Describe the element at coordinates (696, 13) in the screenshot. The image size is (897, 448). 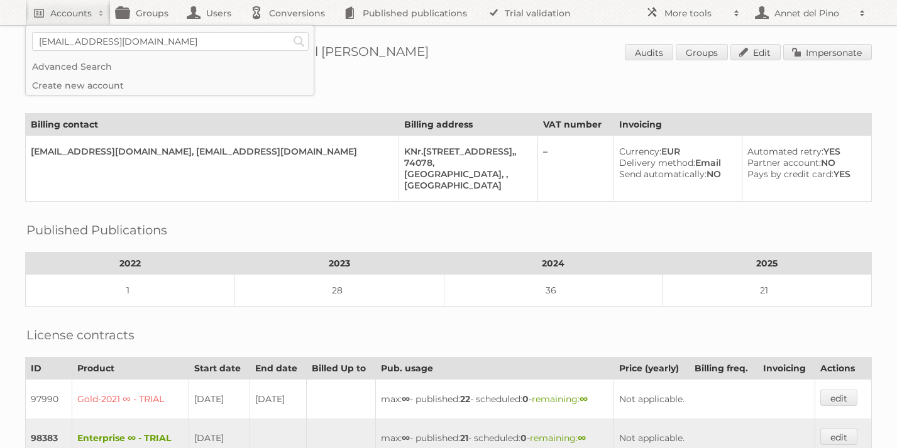
I see `h2: More tools` at that location.